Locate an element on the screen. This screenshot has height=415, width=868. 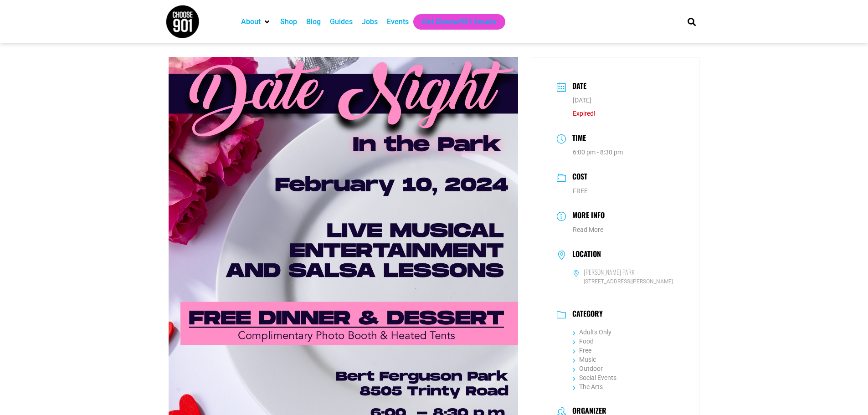
h3: Category is located at coordinates (585, 315).